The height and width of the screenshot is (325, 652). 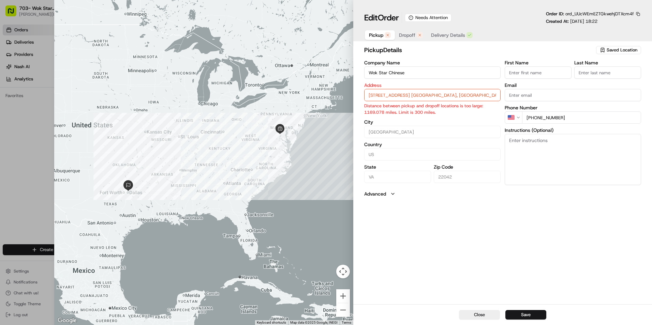 I want to click on a: 📗Knowledge Base, so click(x=29, y=137).